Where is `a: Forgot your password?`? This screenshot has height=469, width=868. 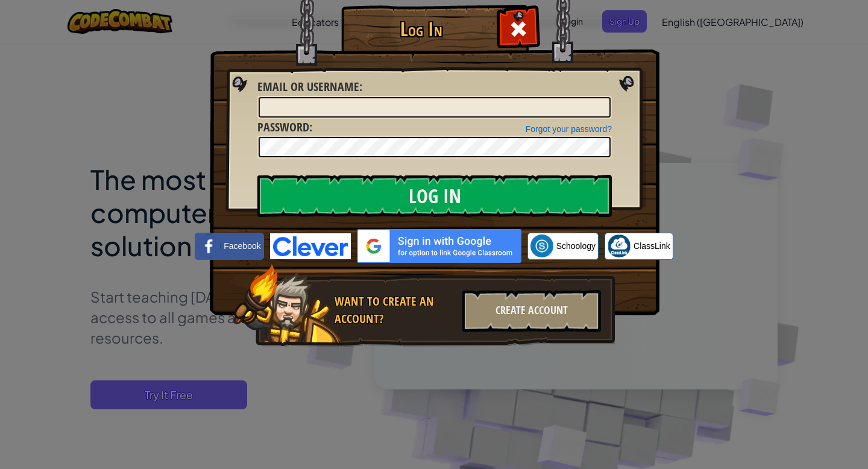
a: Forgot your password? is located at coordinates (568, 129).